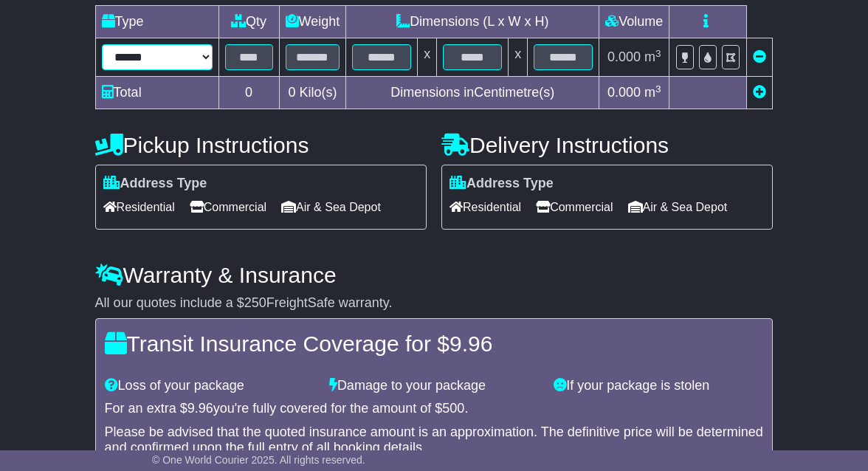  I want to click on a: Add new item, so click(760, 92).